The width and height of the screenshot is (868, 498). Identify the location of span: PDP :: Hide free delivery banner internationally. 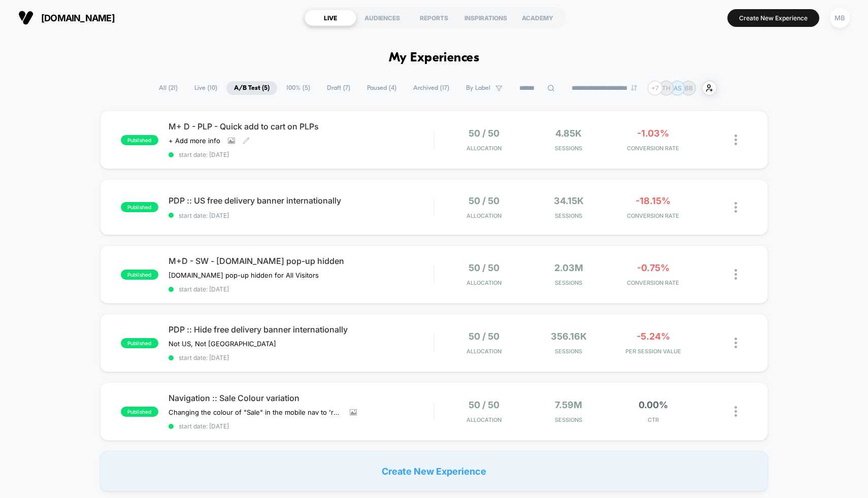
(301, 329).